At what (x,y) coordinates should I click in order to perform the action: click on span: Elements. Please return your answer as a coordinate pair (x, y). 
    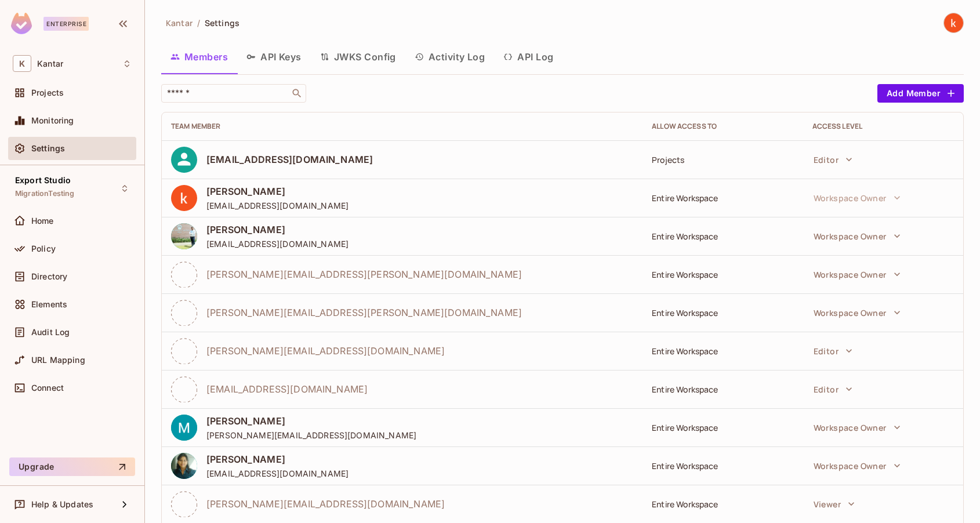
    Looking at the image, I should click on (50, 304).